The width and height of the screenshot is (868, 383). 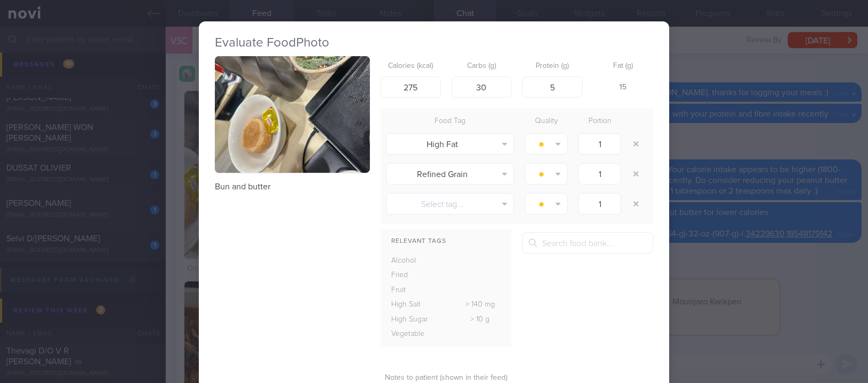 What do you see at coordinates (547, 121) in the screenshot?
I see `div: Quality` at bounding box center [547, 121].